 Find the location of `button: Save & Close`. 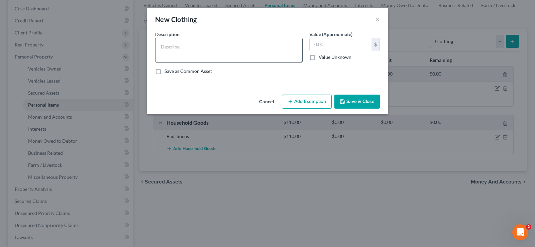

button: Save & Close is located at coordinates (357, 102).